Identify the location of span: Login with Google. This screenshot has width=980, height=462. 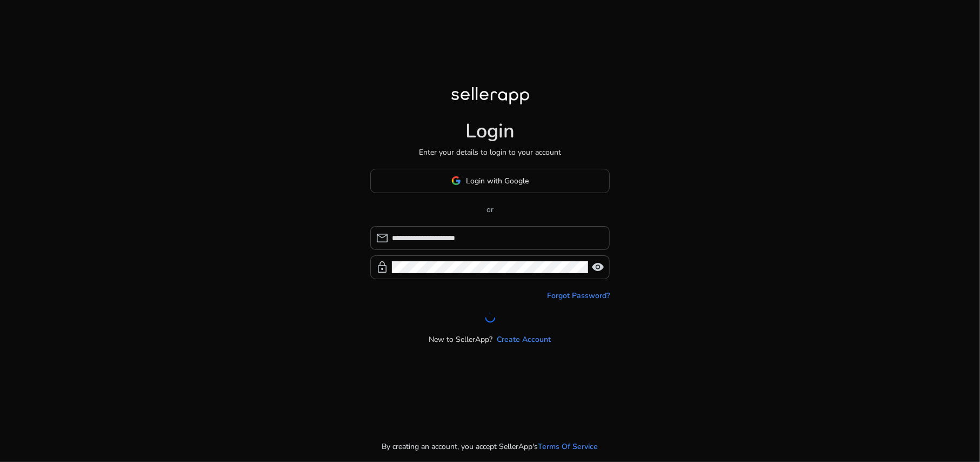
(498, 181).